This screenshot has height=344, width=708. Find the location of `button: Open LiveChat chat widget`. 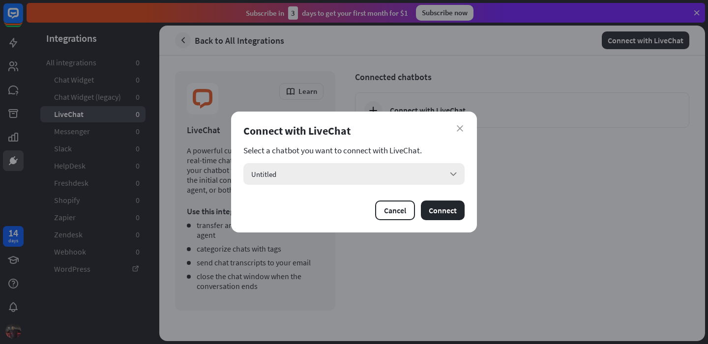

button: Open LiveChat chat widget is located at coordinates (23, 19).